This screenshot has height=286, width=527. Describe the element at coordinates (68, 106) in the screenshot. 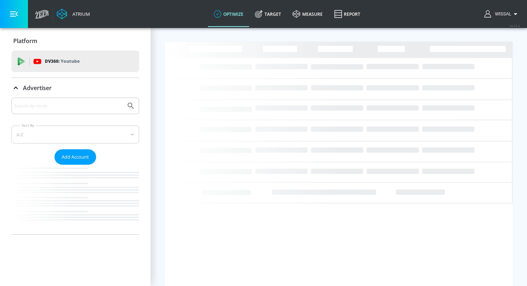

I see `input: Search by name` at that location.